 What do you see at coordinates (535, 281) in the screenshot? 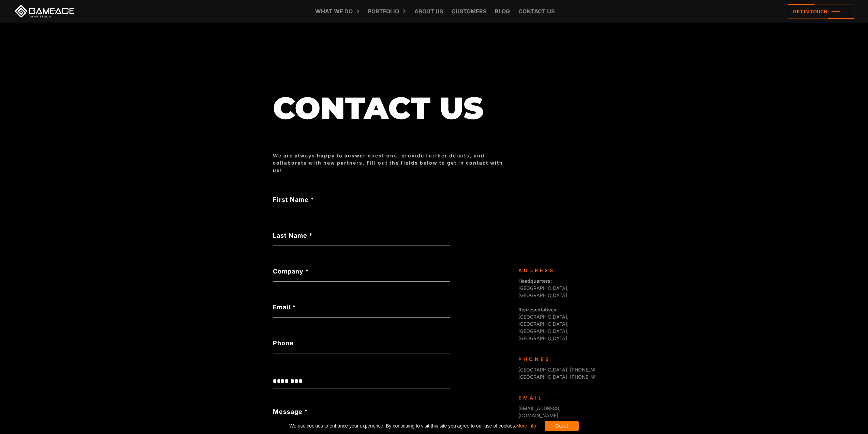
I see `strong: Headquarters:` at bounding box center [535, 281].